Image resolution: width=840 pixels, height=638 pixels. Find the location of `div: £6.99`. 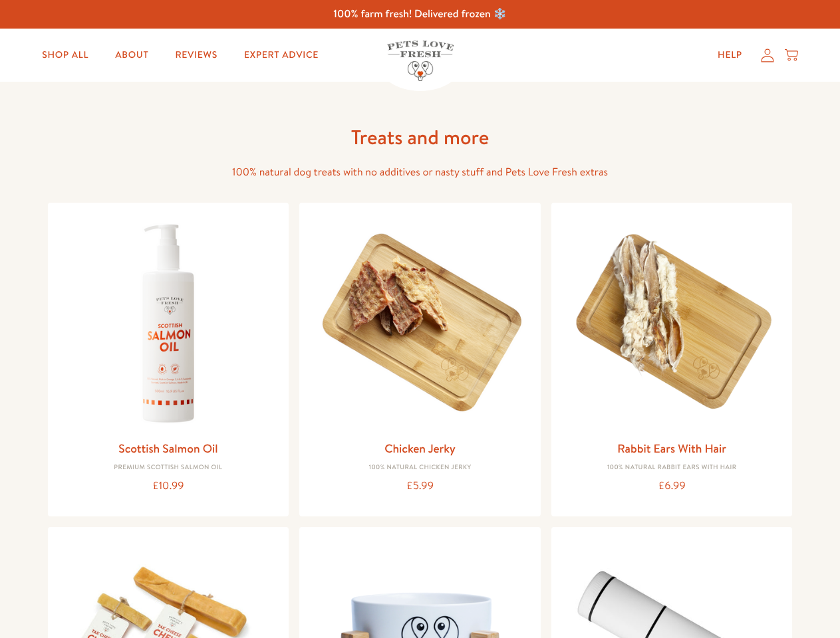

div: £6.99 is located at coordinates (671, 486).